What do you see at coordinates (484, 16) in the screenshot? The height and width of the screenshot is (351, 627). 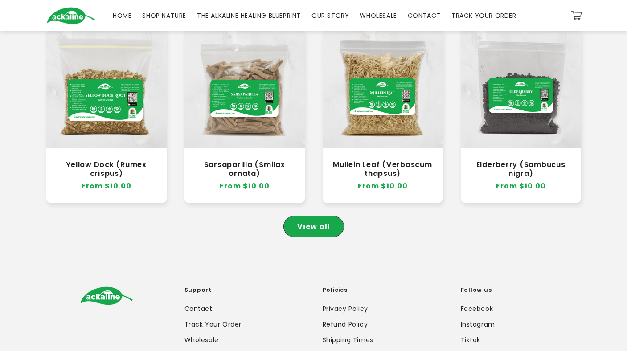 I see `span: TRACK YOUR ORDER` at bounding box center [484, 16].